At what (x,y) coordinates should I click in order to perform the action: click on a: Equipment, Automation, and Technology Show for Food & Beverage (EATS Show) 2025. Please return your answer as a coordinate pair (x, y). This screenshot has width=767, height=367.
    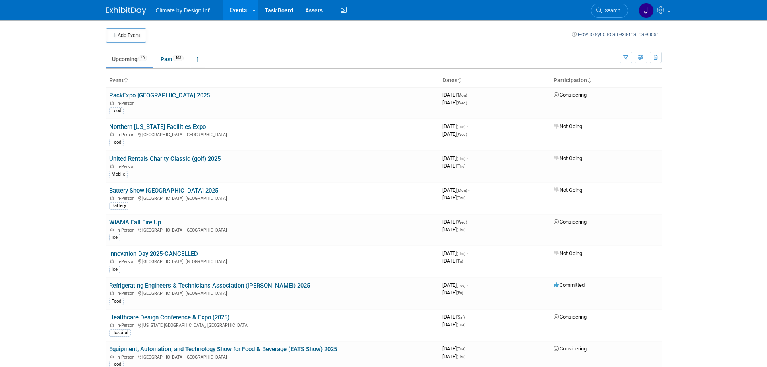
    Looking at the image, I should click on (223, 349).